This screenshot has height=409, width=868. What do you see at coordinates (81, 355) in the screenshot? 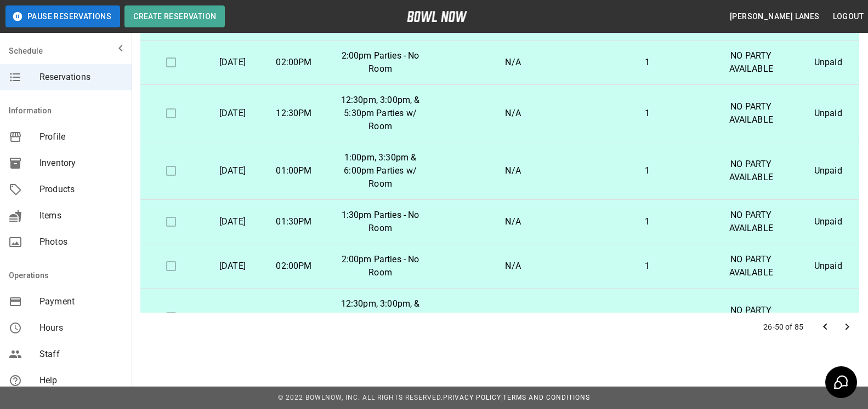
I see `span: Staff` at bounding box center [81, 355].